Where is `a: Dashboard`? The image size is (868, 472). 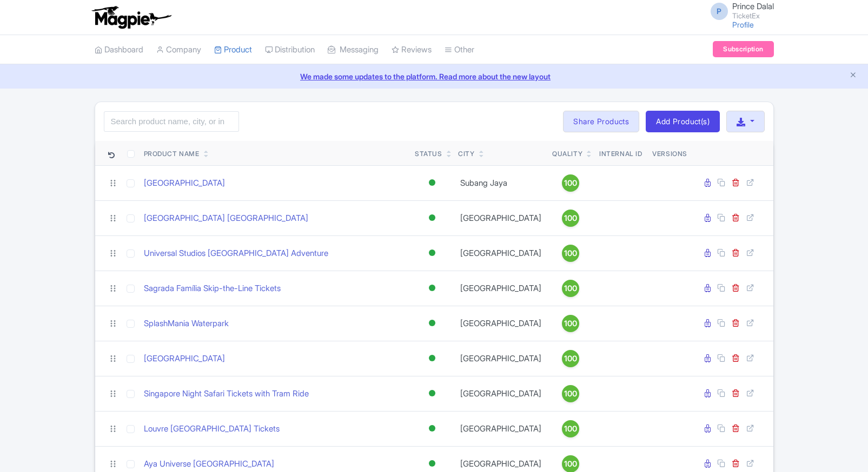 a: Dashboard is located at coordinates (119, 50).